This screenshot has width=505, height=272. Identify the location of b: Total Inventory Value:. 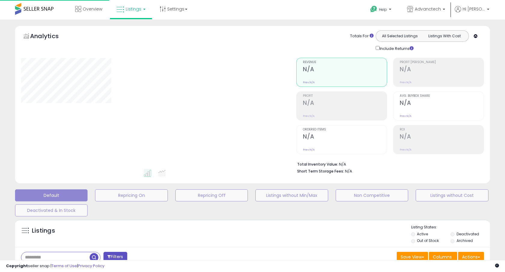
(318, 164).